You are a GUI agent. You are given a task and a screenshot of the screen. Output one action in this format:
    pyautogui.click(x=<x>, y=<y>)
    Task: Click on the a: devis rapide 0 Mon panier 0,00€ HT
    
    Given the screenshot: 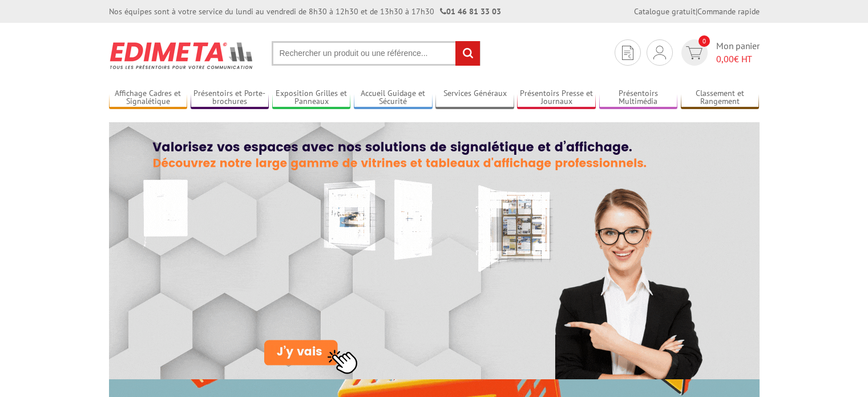 What is the action you would take?
    pyautogui.click(x=719, y=52)
    